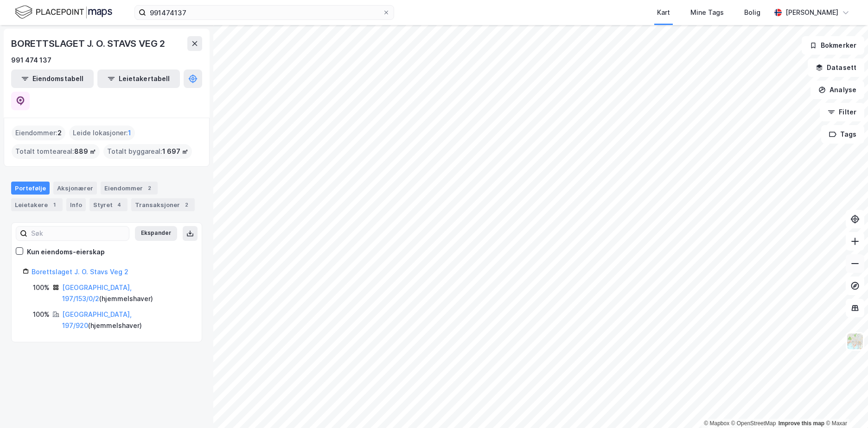  Describe the element at coordinates (837, 89) in the screenshot. I see `button: Analyse` at that location.